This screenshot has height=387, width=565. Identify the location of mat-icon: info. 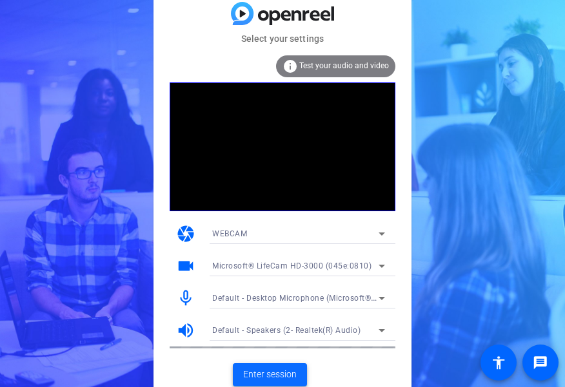
(290, 66).